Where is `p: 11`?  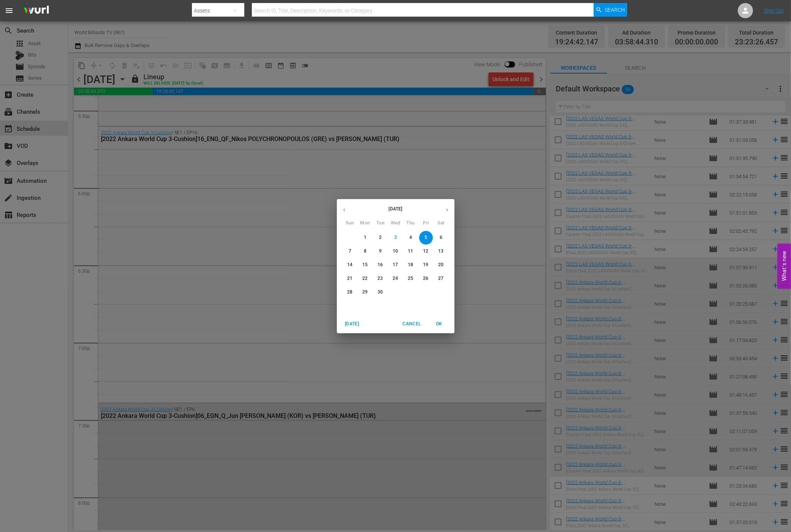 p: 11 is located at coordinates (410, 251).